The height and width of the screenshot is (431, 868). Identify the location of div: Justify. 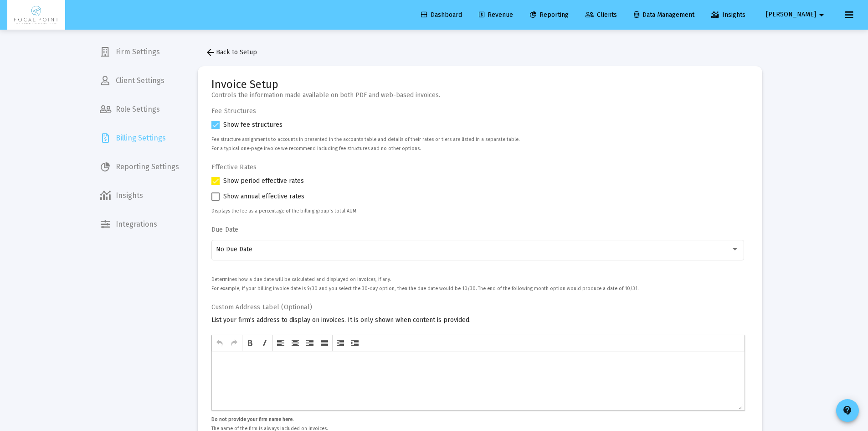
(324, 343).